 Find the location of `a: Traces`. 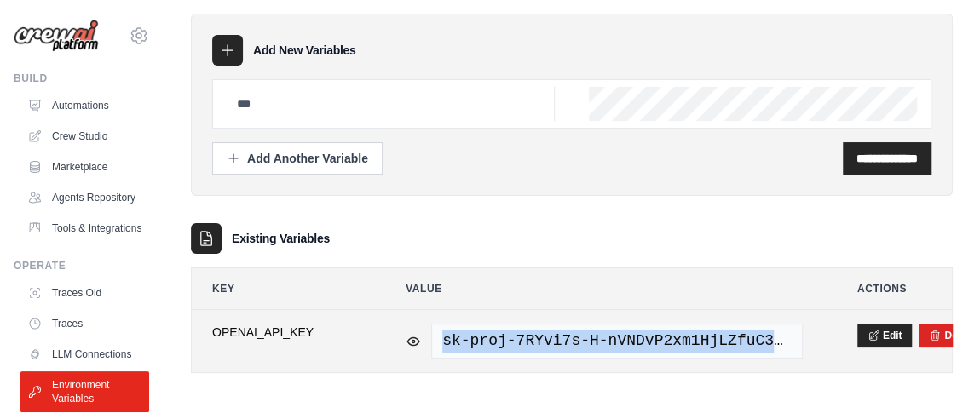

a: Traces is located at coordinates (84, 324).